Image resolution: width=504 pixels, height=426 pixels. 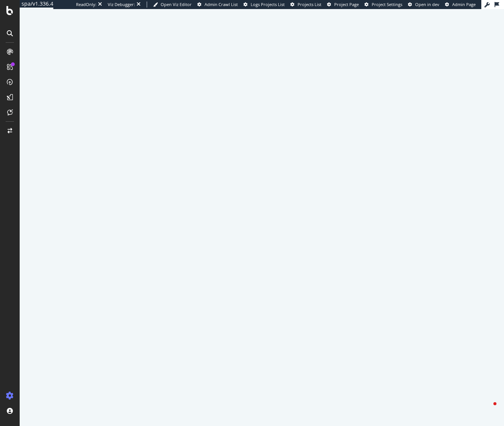 What do you see at coordinates (121, 5) in the screenshot?
I see `div: Viz Debugger:` at bounding box center [121, 5].